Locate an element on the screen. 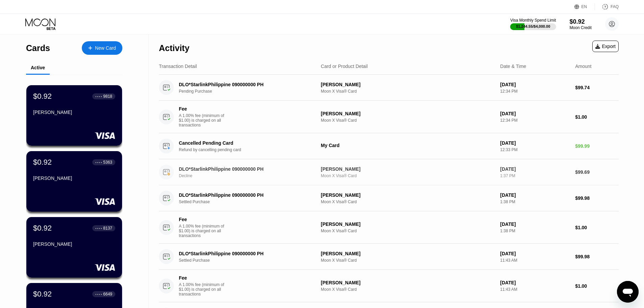  div: Visa Monthly Spend Limit is located at coordinates (533, 20).